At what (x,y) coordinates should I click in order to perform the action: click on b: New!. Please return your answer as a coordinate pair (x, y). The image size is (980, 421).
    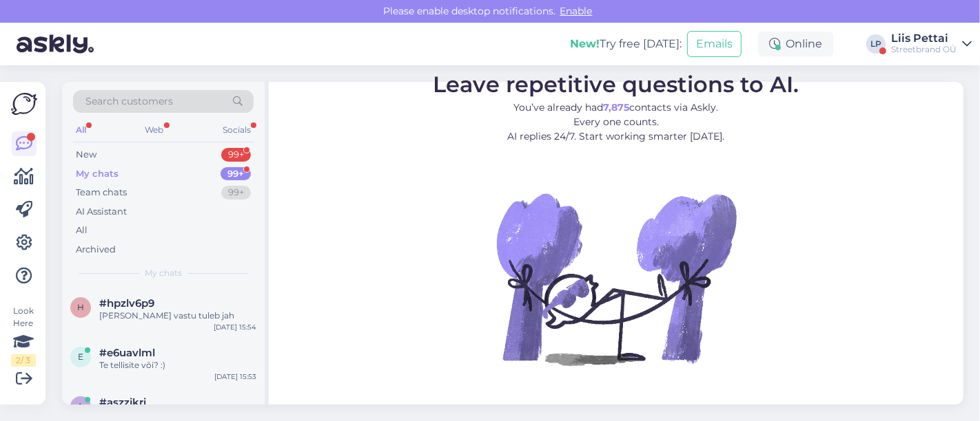
    Looking at the image, I should click on (584, 43).